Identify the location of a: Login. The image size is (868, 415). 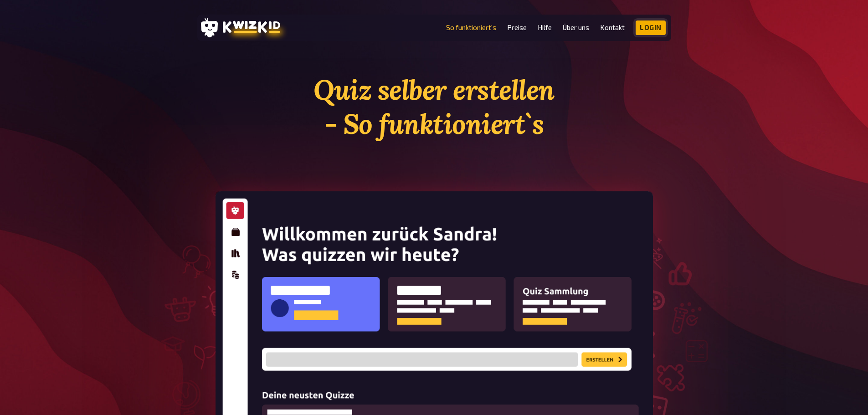
(651, 28).